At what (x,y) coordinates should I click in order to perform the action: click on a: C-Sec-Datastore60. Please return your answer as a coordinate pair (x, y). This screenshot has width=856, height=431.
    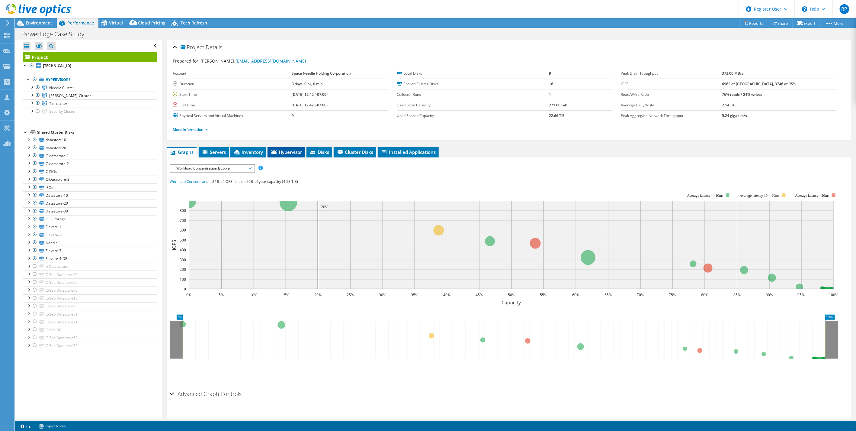
    Looking at the image, I should click on (90, 282).